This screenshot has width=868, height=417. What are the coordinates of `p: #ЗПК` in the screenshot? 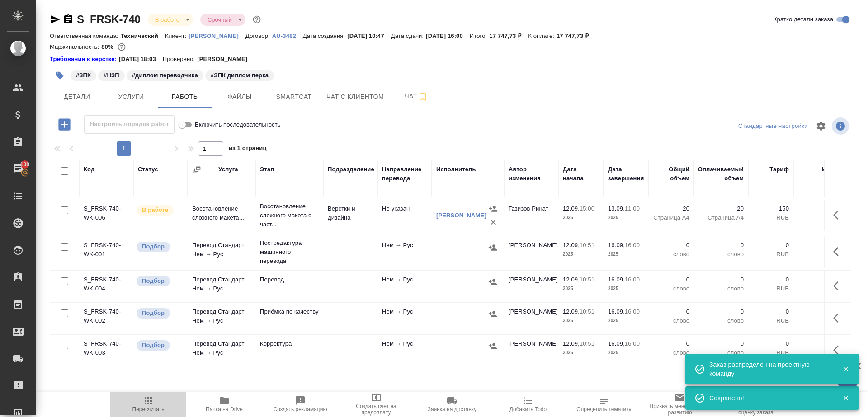 It's located at (83, 75).